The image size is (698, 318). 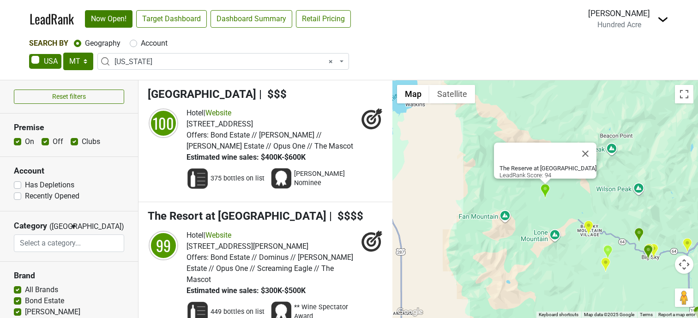 What do you see at coordinates (30, 226) in the screenshot?
I see `h3: Category` at bounding box center [30, 226].